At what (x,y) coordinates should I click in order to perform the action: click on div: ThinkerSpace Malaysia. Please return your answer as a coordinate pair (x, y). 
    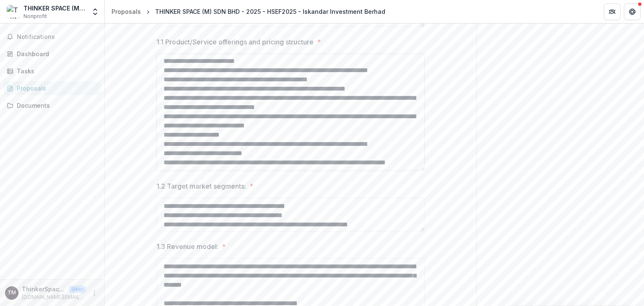
    Looking at the image, I should click on (12, 293).